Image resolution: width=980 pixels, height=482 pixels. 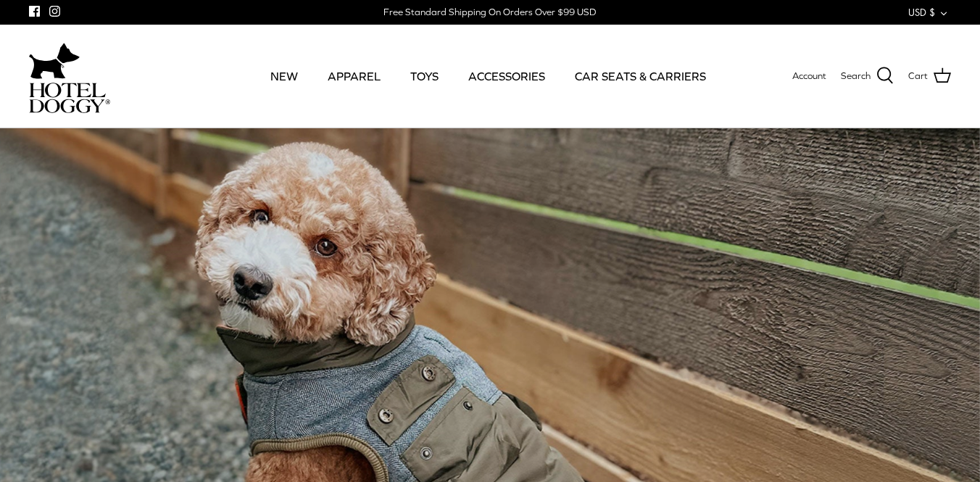 What do you see at coordinates (640, 76) in the screenshot?
I see `a: CAR SEATS & CARRIERS` at bounding box center [640, 76].